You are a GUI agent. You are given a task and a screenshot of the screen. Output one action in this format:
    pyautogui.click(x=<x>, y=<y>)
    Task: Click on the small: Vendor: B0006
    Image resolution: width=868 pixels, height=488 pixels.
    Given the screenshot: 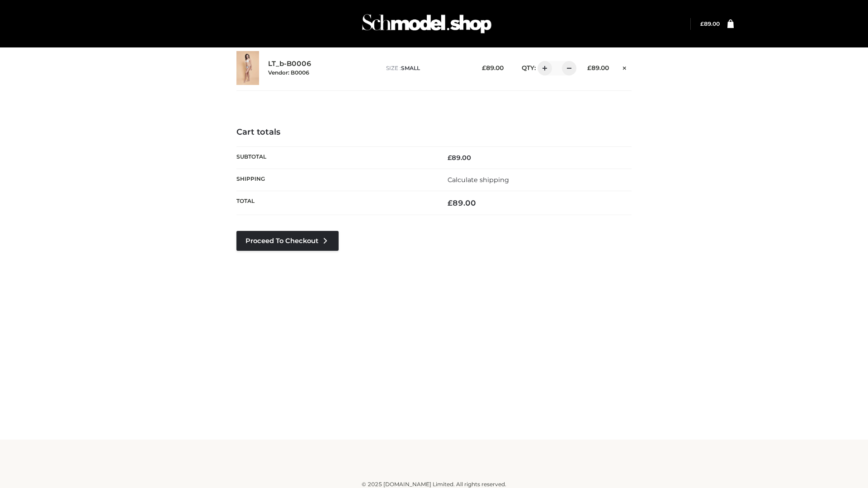 What is the action you would take?
    pyautogui.click(x=288, y=72)
    